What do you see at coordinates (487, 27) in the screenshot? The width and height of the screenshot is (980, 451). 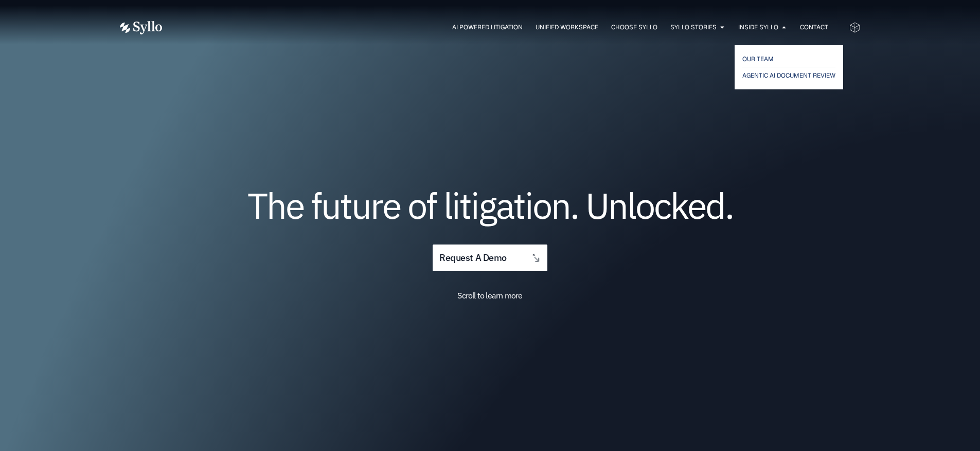 I see `a: AI Powered Litigation` at bounding box center [487, 27].